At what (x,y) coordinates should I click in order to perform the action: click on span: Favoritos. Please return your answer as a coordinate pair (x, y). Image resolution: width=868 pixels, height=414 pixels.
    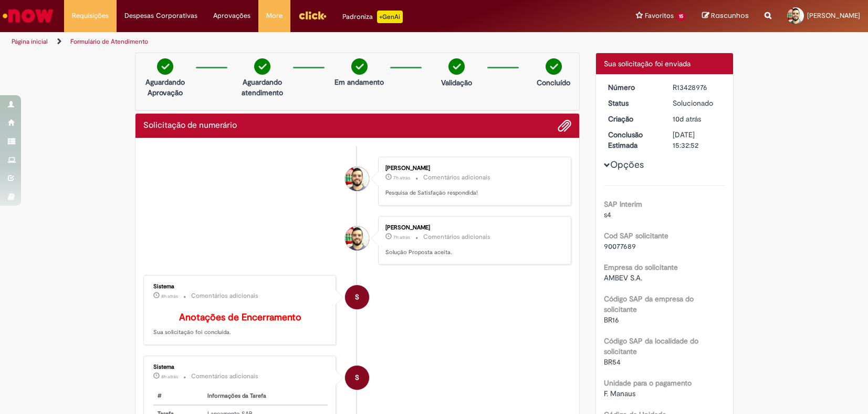
    Looking at the image, I should click on (659, 16).